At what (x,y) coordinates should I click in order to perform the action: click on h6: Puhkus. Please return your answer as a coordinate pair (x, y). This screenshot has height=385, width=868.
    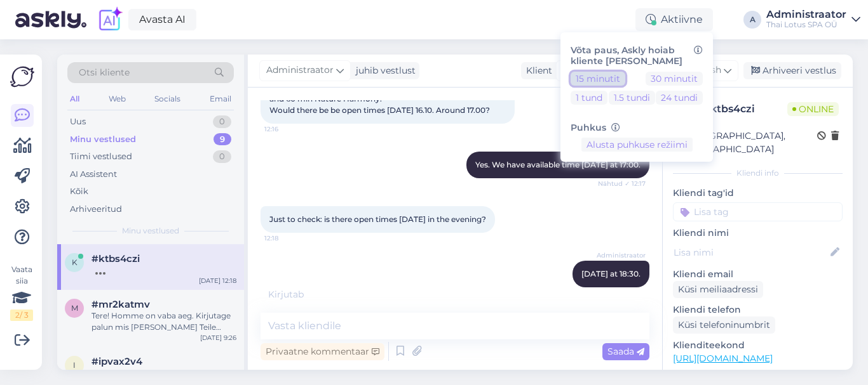
    Looking at the image, I should click on (636, 128).